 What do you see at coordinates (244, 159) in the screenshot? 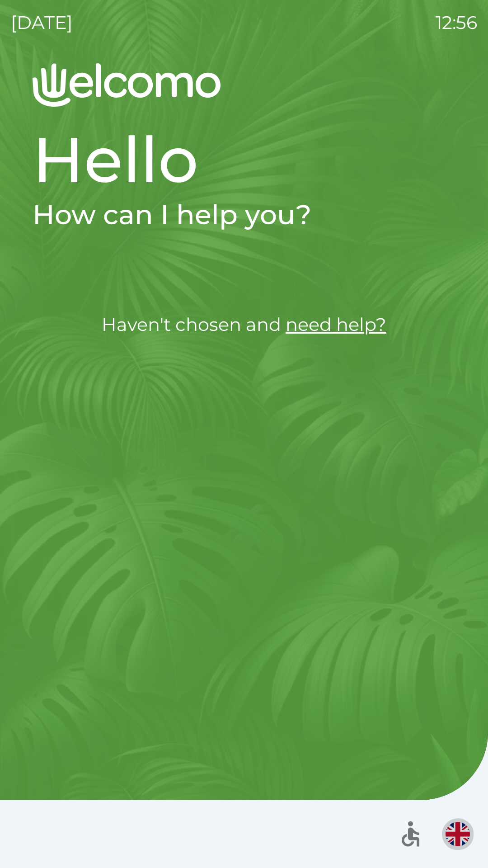
I see `h1: Hello` at bounding box center [244, 159].